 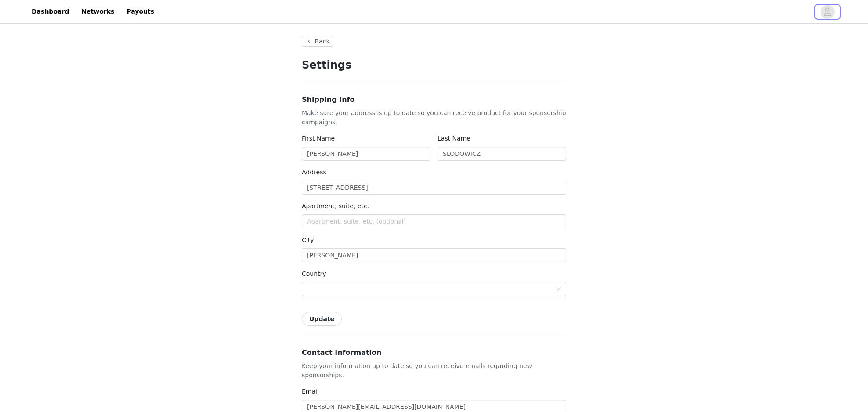 I want to click on label: Last Name, so click(x=454, y=139).